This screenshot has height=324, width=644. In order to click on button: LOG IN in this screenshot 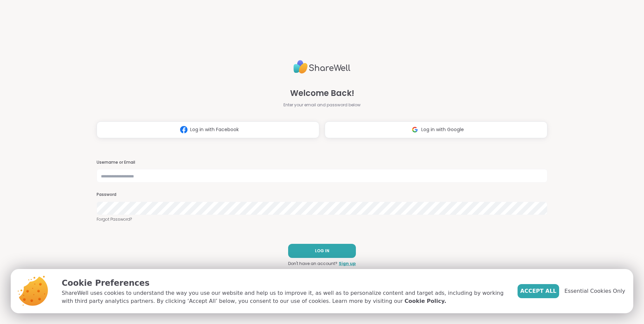, I will do `click(322, 251)`.